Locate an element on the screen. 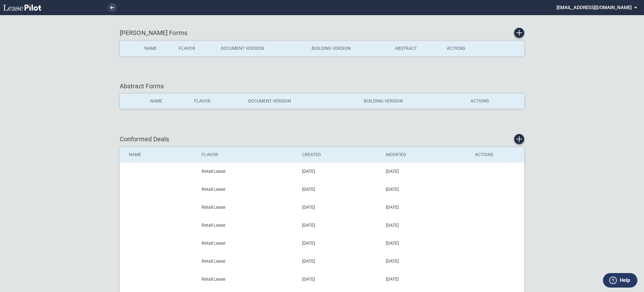  th: Modified is located at coordinates (425, 155).